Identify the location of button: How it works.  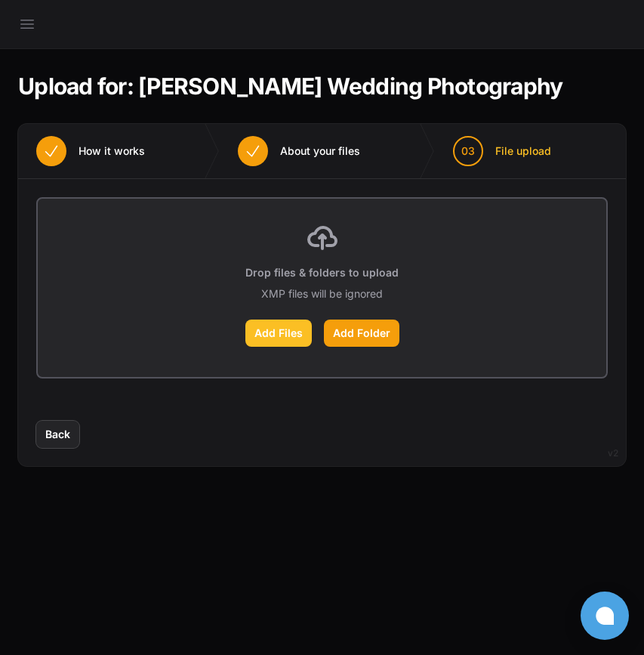
(91, 152).